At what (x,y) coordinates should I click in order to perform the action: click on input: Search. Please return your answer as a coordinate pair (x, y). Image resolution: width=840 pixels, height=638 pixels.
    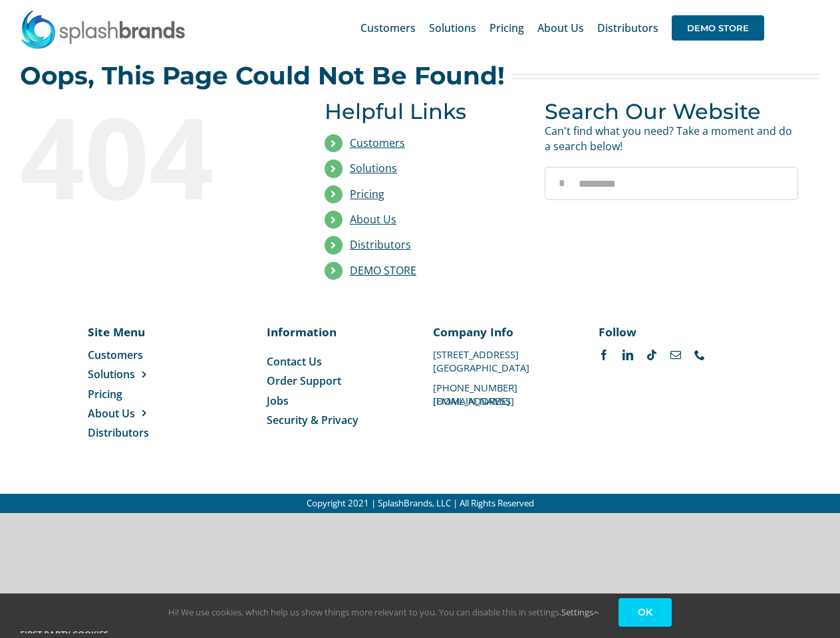
    Looking at the image, I should click on (561, 184).